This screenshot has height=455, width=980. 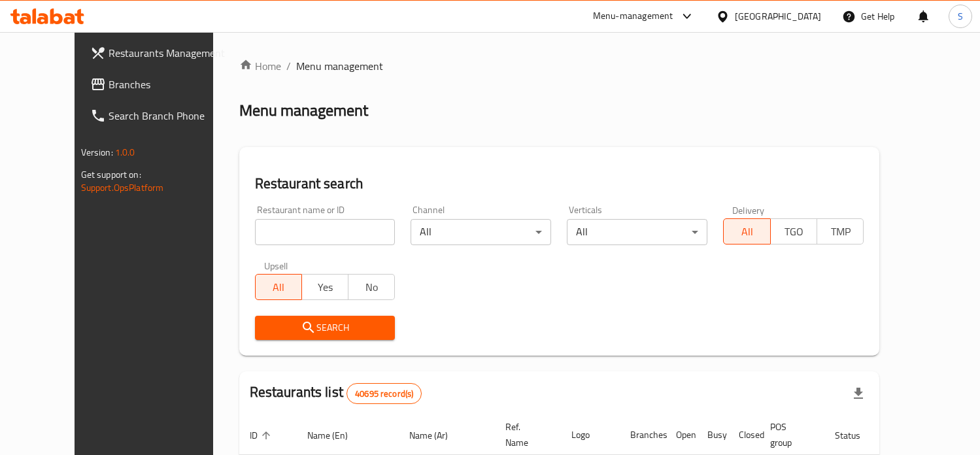 What do you see at coordinates (122, 188) in the screenshot?
I see `a: Support.OpsPlatform` at bounding box center [122, 188].